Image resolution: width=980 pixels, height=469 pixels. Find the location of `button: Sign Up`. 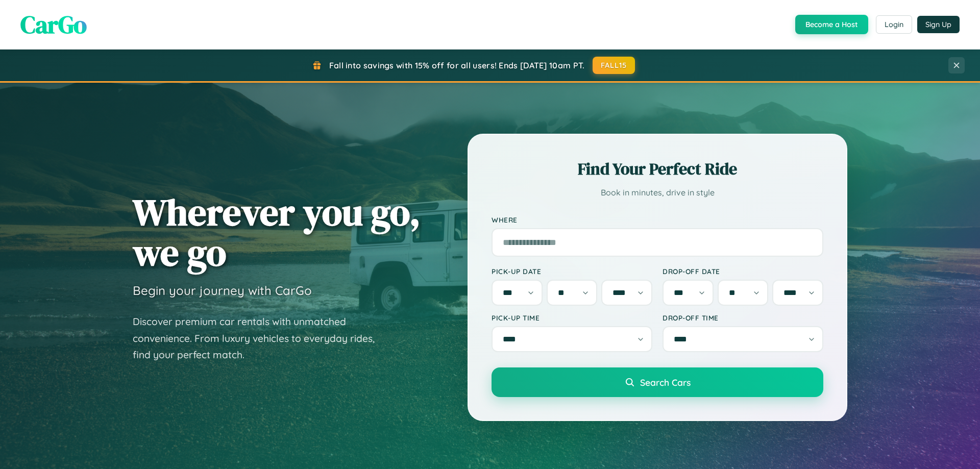

button: Sign Up is located at coordinates (938, 25).